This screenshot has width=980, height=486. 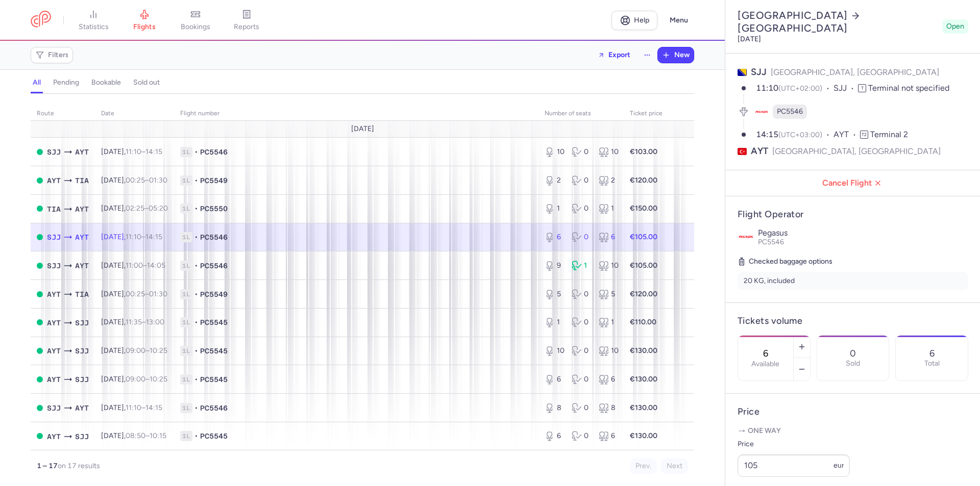 I want to click on strong: €150.00, so click(x=643, y=208).